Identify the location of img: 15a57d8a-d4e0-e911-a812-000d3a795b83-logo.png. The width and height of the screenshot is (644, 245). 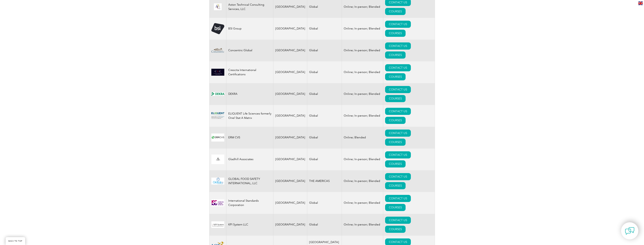
(218, 94).